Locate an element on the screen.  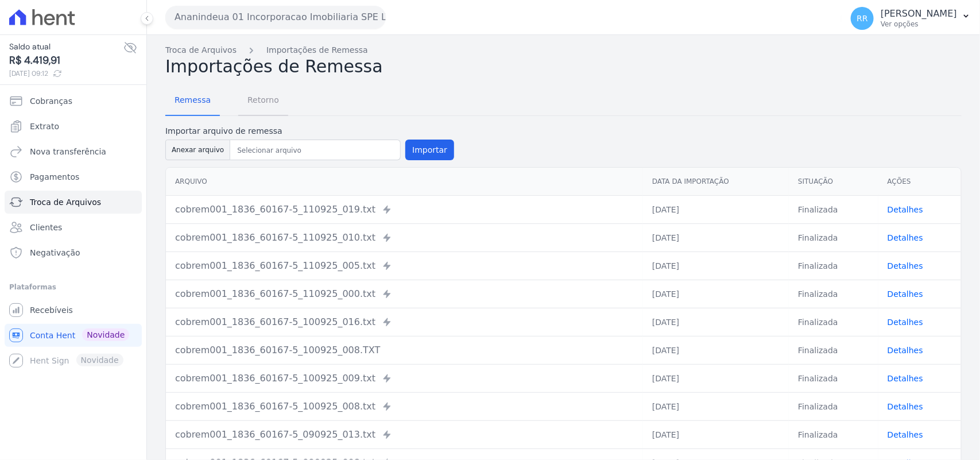
th: Situação is located at coordinates (834, 181).